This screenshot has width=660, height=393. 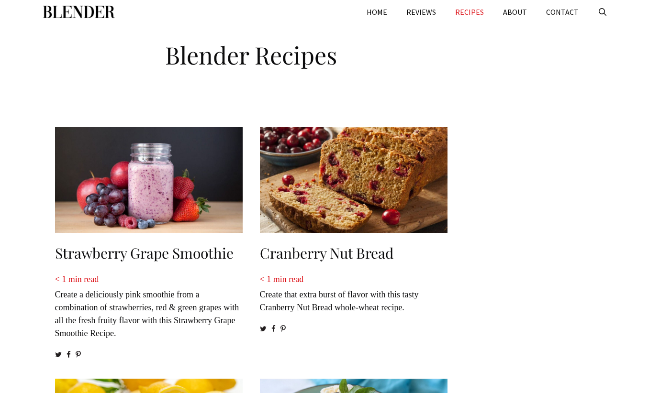 I want to click on a: Cranberry Nut Bread, so click(x=326, y=253).